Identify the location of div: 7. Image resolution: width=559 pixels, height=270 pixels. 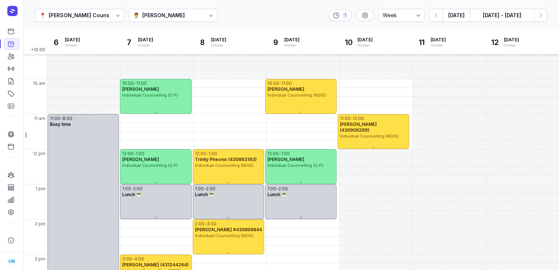
(129, 42).